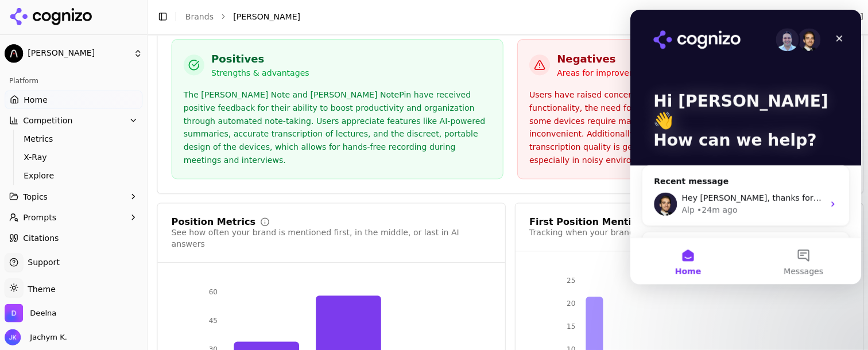 The width and height of the screenshot is (868, 350). I want to click on button: Prompts, so click(73, 218).